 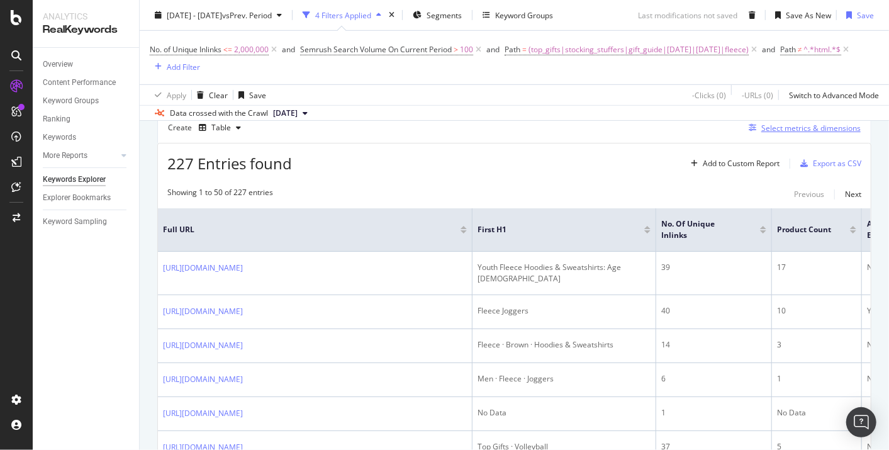 What do you see at coordinates (207, 128) in the screenshot?
I see `div: Create` at bounding box center [207, 128].